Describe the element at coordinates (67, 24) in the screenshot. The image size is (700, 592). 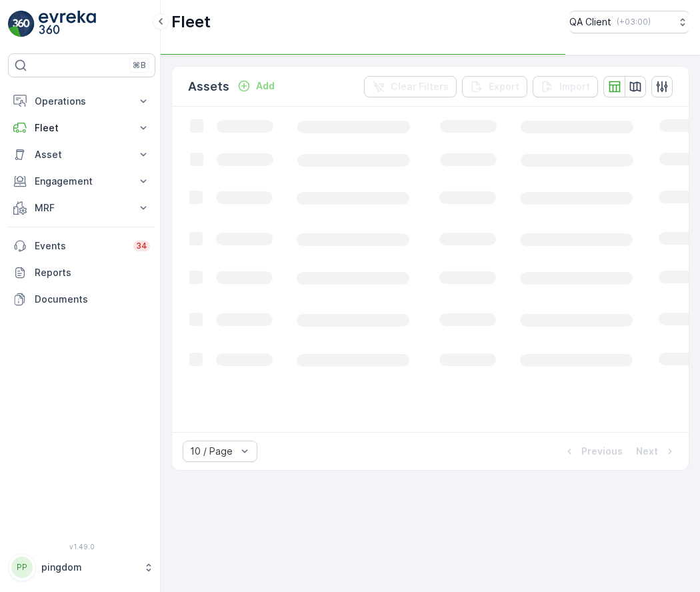
I see `img: logo_light-DOdMpM7g.png` at that location.